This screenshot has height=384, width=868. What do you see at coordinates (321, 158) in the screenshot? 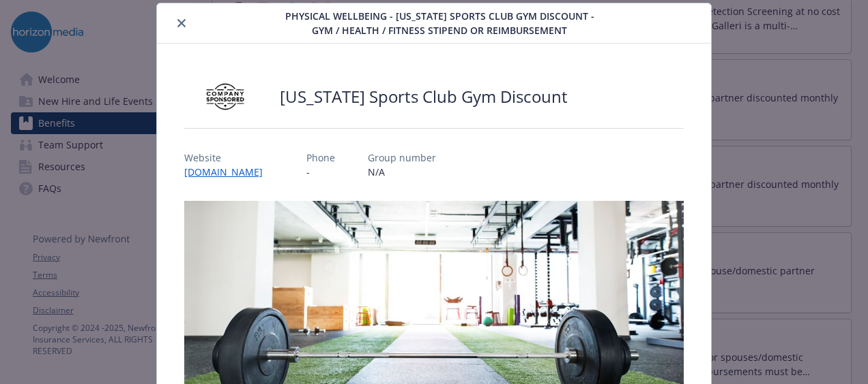
I see `p: Phone` at bounding box center [321, 158].